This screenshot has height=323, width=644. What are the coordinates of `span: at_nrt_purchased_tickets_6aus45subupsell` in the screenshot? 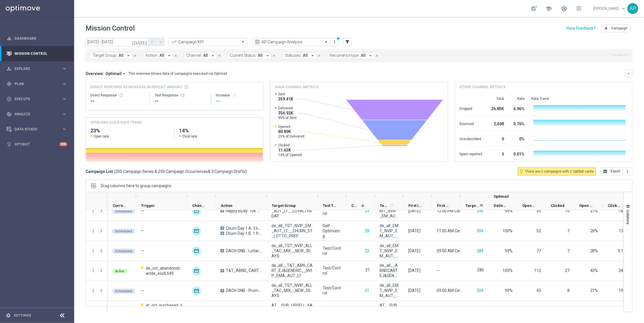 It's located at (164, 310).